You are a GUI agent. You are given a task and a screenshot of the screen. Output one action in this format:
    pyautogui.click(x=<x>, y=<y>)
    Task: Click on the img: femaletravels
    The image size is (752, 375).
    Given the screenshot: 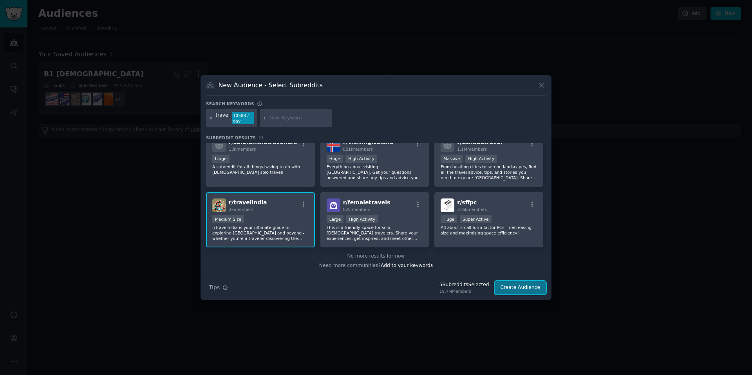 What is the action you would take?
    pyautogui.click(x=333, y=205)
    